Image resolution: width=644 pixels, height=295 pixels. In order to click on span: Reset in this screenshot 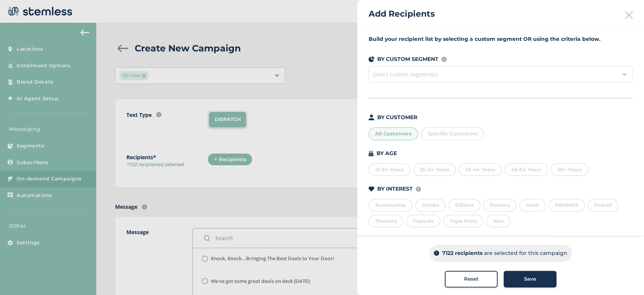, I will do `click(472, 279)`.